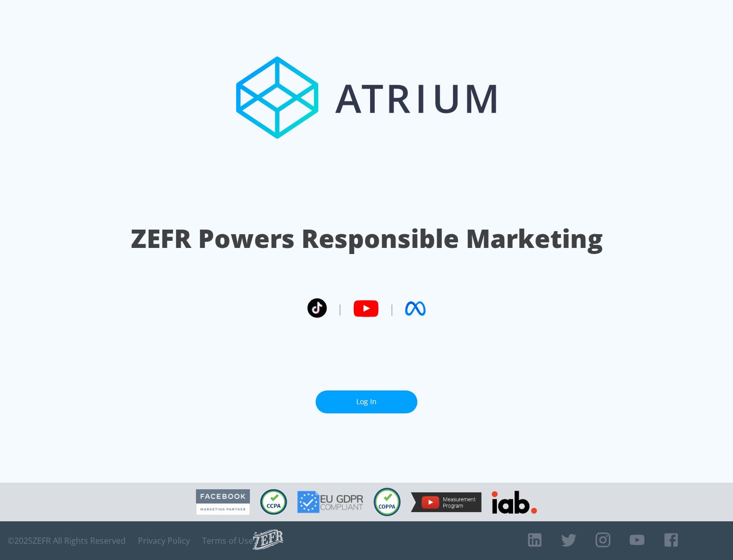  Describe the element at coordinates (387, 502) in the screenshot. I see `img: COPPA Compliant` at that location.